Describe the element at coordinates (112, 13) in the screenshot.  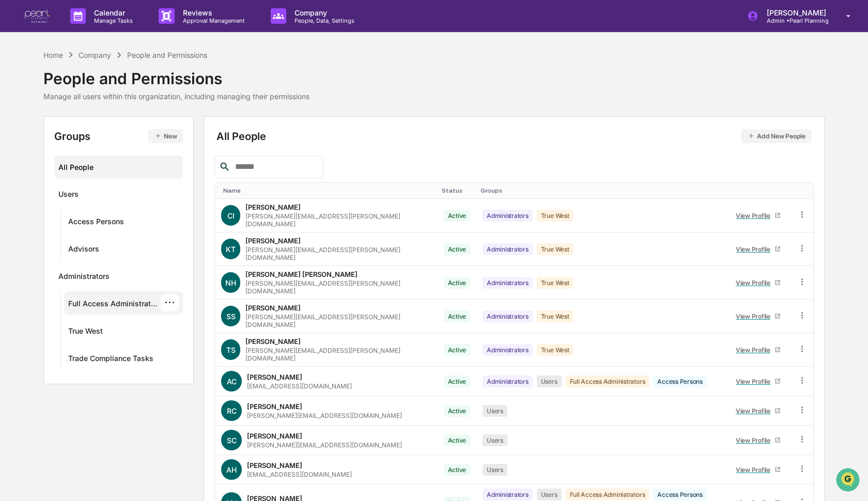
I see `p: Calendar` at that location.